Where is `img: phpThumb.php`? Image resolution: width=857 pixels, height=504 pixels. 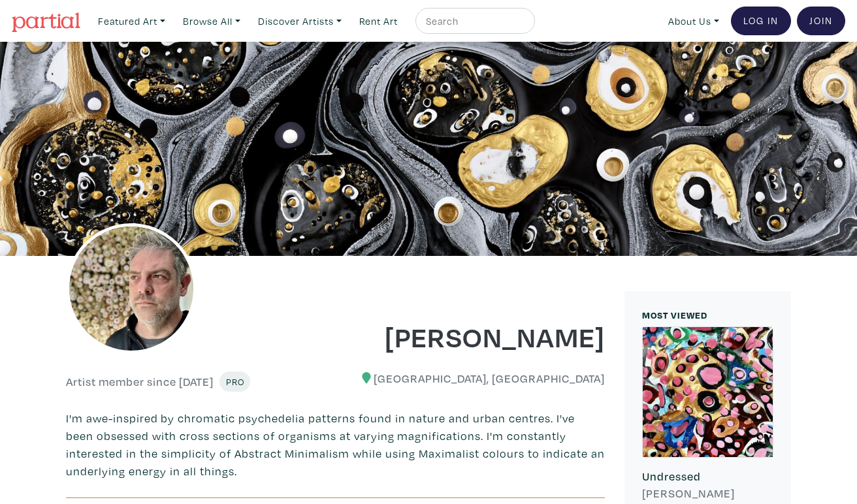 img: phpThumb.php is located at coordinates (131, 288).